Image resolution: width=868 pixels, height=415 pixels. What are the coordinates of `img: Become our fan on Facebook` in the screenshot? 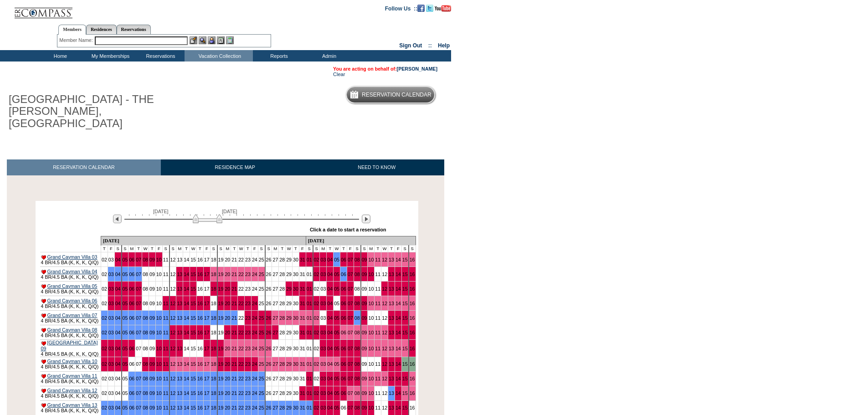 It's located at (421, 8).